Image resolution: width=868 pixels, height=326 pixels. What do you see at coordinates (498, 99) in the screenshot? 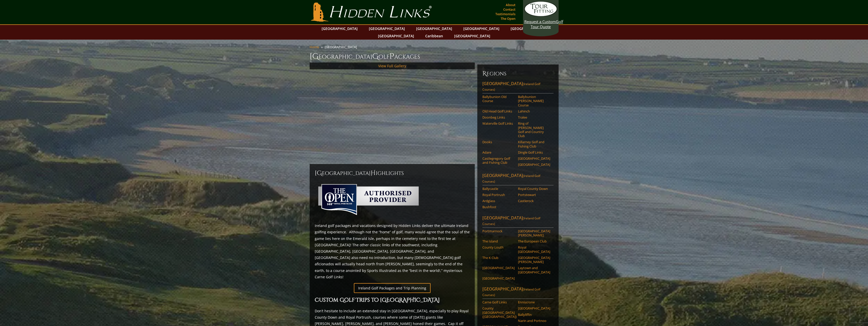
I see `a: Ballybunion Old Course` at bounding box center [498, 99].